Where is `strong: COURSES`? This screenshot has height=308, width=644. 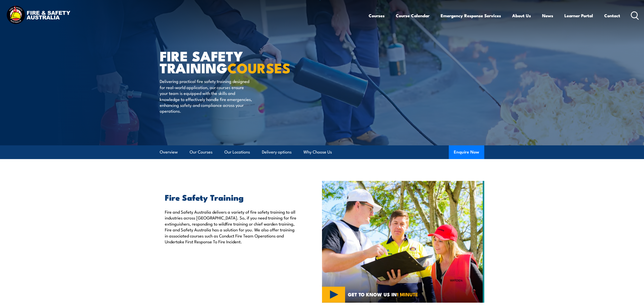 strong: COURSES is located at coordinates (259, 67).